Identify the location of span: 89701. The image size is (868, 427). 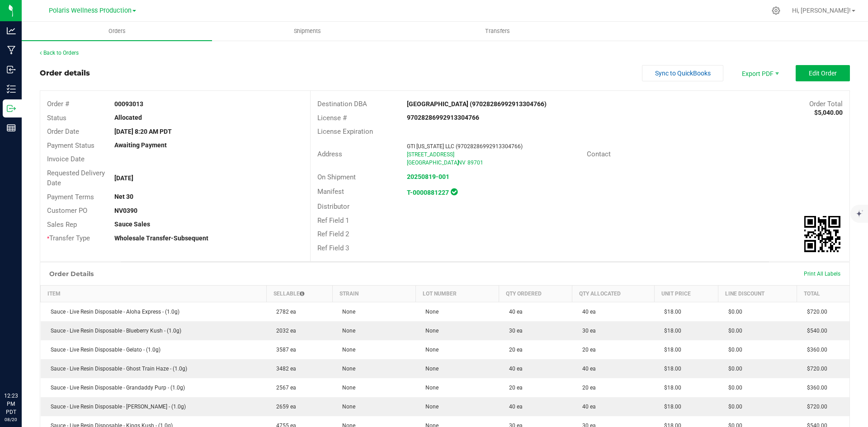
(475, 163).